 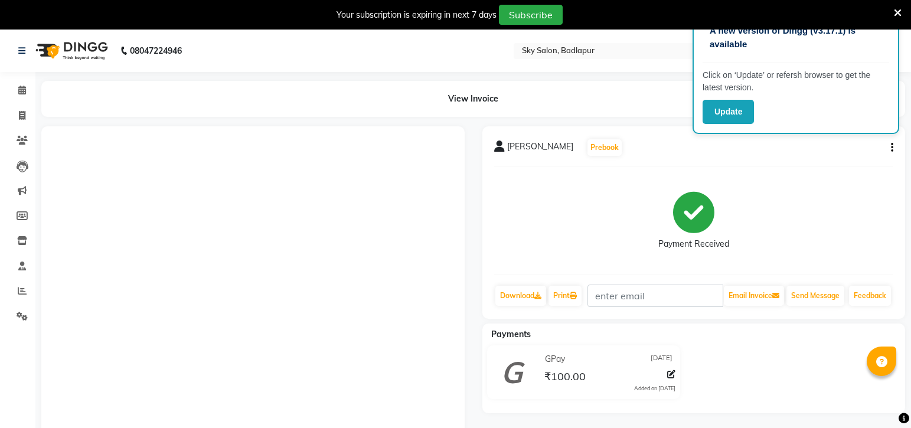 I want to click on span: Payments, so click(x=511, y=334).